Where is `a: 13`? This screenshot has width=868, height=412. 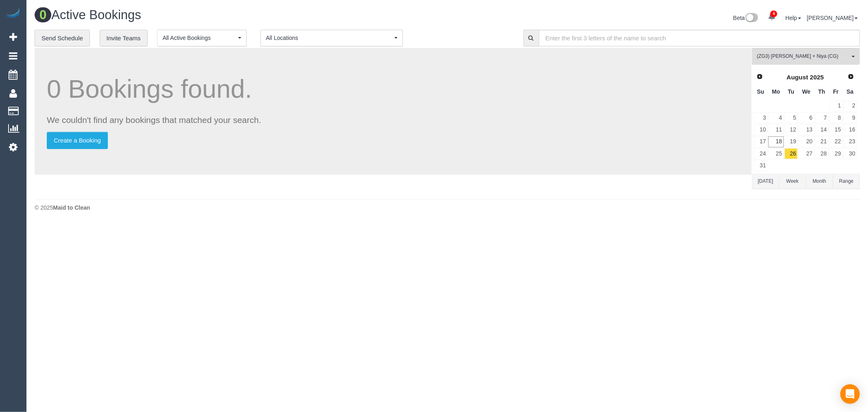 a: 13 is located at coordinates (807, 129).